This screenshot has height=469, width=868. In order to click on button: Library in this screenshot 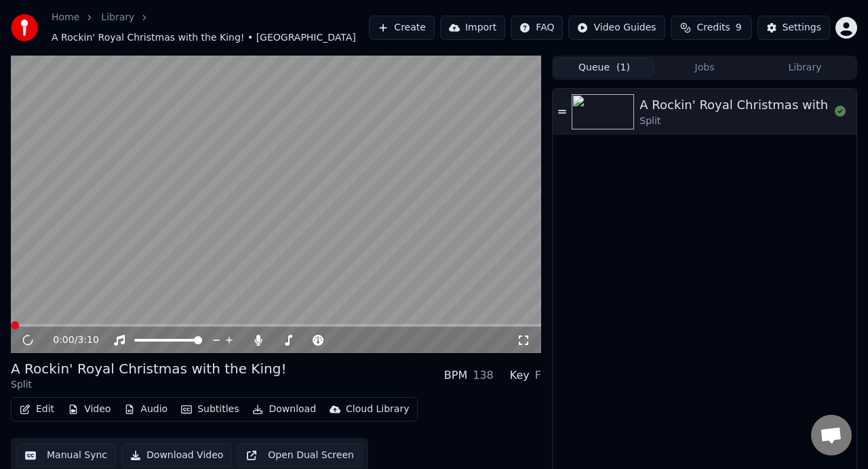, I will do `click(805, 67)`.